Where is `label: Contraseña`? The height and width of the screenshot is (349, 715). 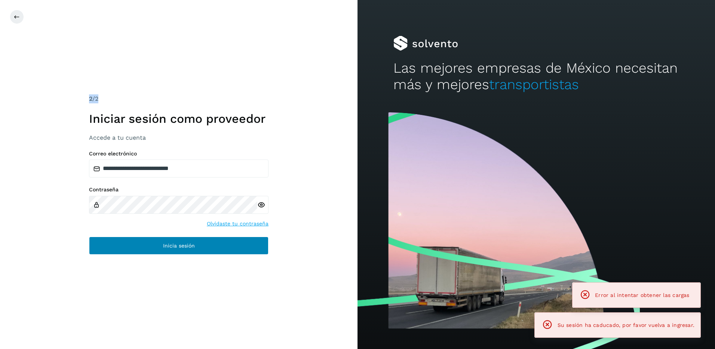 label: Contraseña is located at coordinates (179, 189).